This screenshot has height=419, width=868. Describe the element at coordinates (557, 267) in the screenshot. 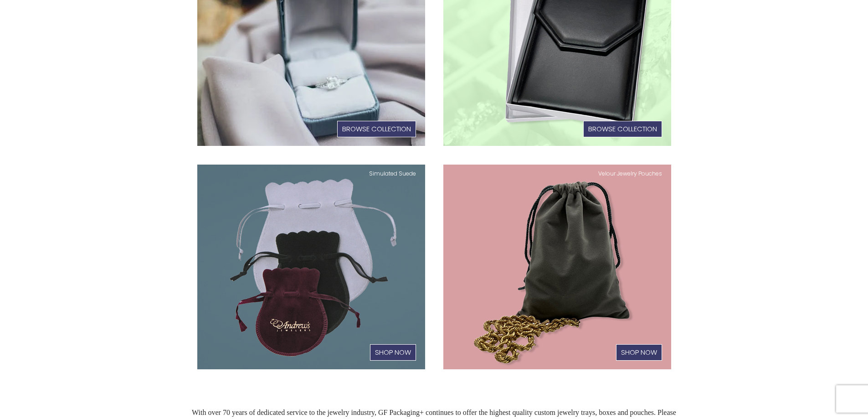

I see `a: Velour Jewelry PouchesShop Now` at that location.